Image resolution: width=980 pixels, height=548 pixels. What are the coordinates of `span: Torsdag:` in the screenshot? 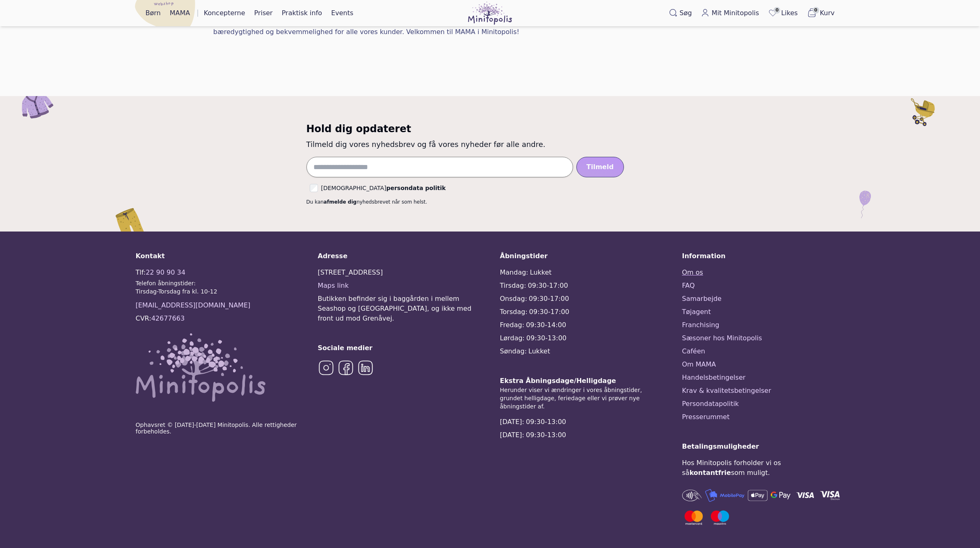 It's located at (514, 312).